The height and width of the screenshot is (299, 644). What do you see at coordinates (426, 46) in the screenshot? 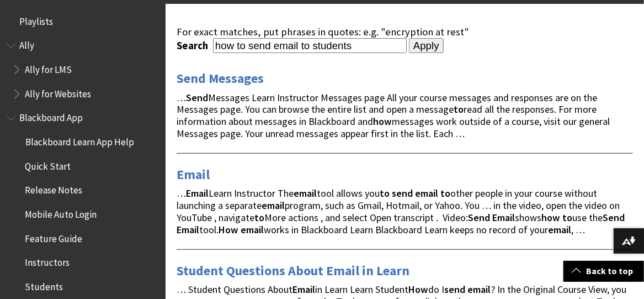
I see `input: Apply` at bounding box center [426, 46].